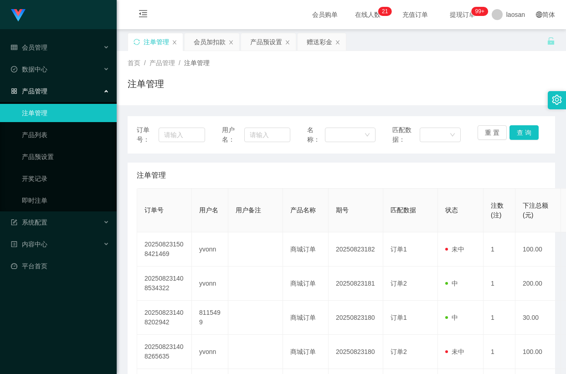  I want to click on div: 注单管理, so click(156, 42).